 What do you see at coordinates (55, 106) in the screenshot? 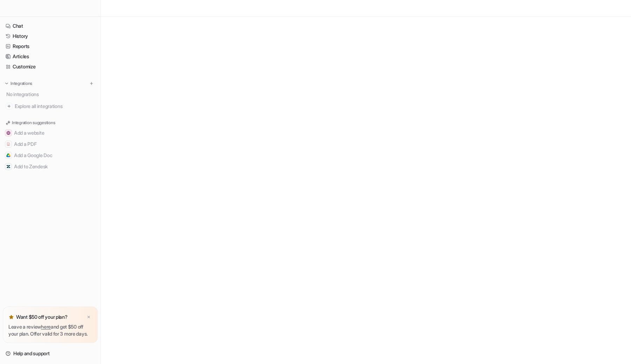
I see `span: Explore all integrations` at bounding box center [55, 106].